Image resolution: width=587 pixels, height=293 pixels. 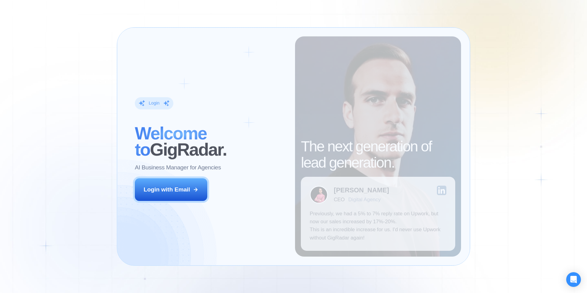 What do you see at coordinates (210, 141) in the screenshot?
I see `h2: ‍ GigRadar.` at bounding box center [210, 141].